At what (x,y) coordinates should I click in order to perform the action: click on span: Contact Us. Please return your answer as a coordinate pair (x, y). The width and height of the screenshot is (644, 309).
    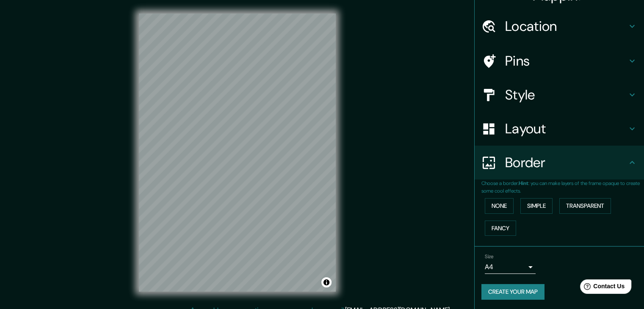
    Looking at the image, I should click on (41, 10).